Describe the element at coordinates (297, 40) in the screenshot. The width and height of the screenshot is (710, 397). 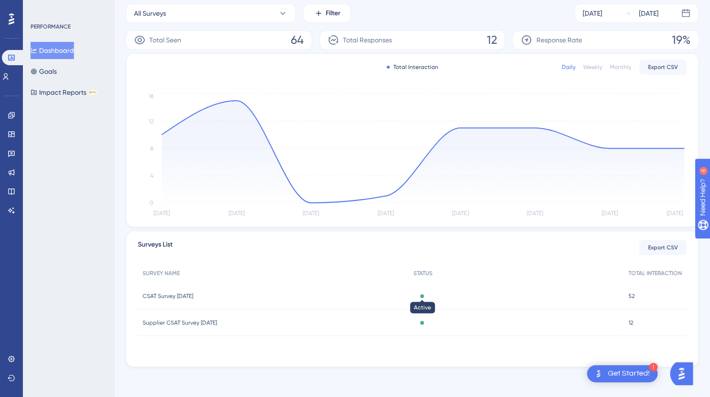
I see `span: 64` at that location.